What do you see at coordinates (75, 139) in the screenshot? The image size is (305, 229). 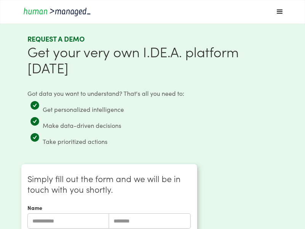 I see `div: Take prioritized actions` at bounding box center [75, 139].